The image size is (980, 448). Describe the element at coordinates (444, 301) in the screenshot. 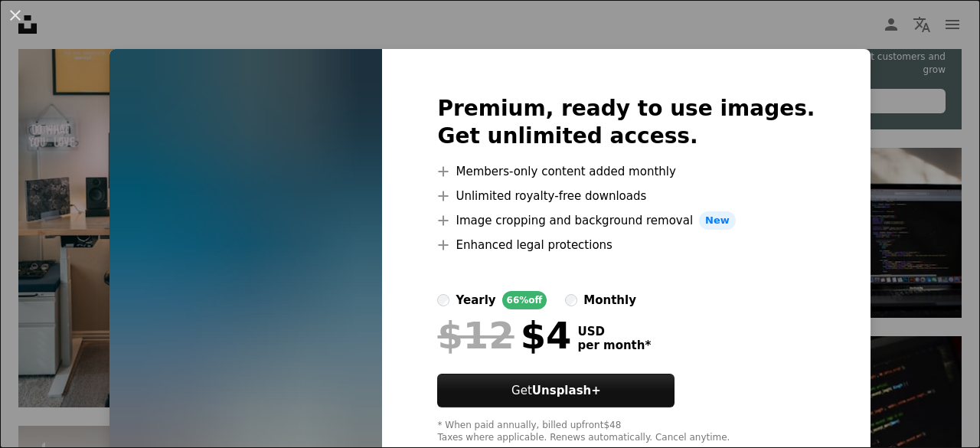

I see `input: yearly66%off` at that location.